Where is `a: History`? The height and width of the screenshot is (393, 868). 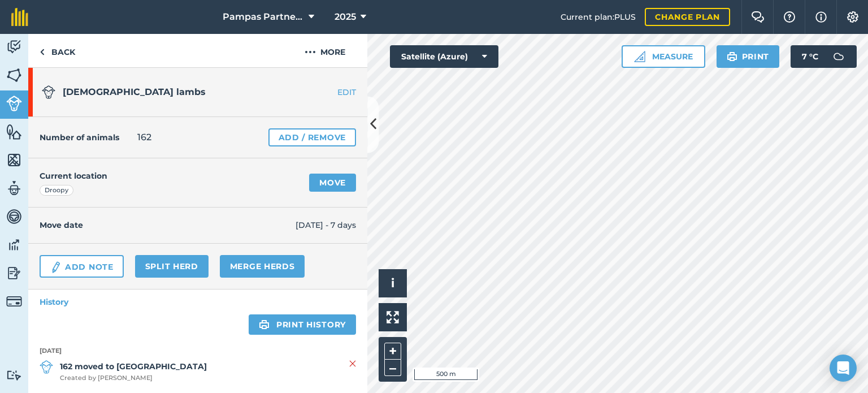
a: History is located at coordinates (198, 302).